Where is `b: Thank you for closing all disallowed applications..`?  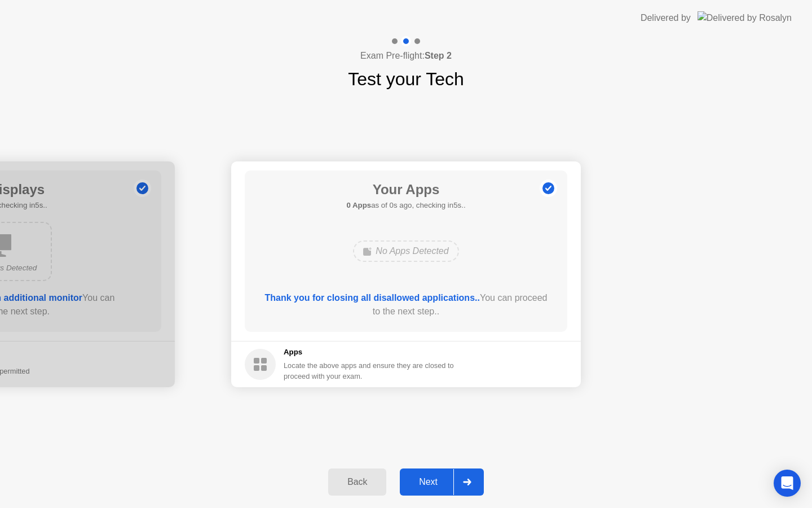
b: Thank you for closing all disallowed applications.. is located at coordinates (372, 297).